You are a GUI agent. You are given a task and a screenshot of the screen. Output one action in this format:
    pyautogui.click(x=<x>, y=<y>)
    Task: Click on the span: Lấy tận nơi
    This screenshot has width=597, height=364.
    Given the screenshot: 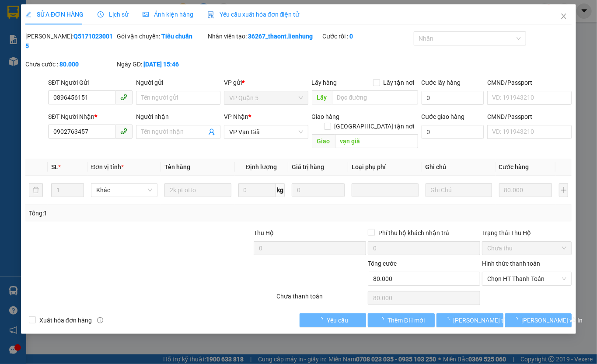 What is the action you would take?
    pyautogui.click(x=399, y=83)
    